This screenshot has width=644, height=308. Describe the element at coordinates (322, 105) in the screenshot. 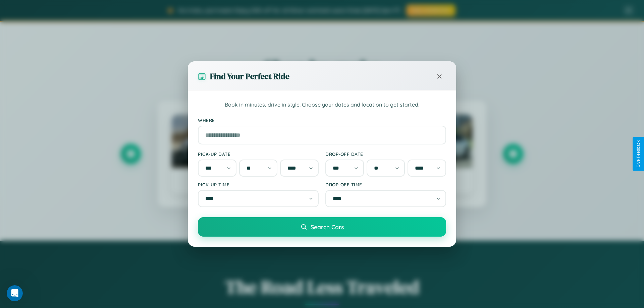

I see `p: Book in minutes, drive in style. Choose your dates and location to get started.` at that location.